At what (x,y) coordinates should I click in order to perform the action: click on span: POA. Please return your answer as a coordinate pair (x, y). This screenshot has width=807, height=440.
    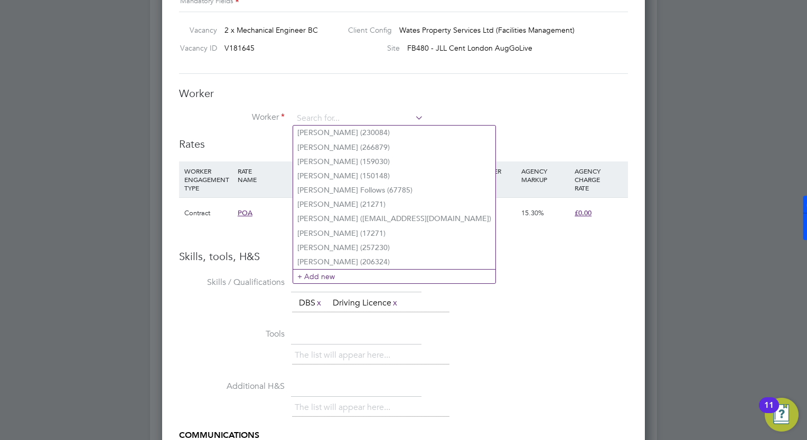
    Looking at the image, I should click on (245, 213).